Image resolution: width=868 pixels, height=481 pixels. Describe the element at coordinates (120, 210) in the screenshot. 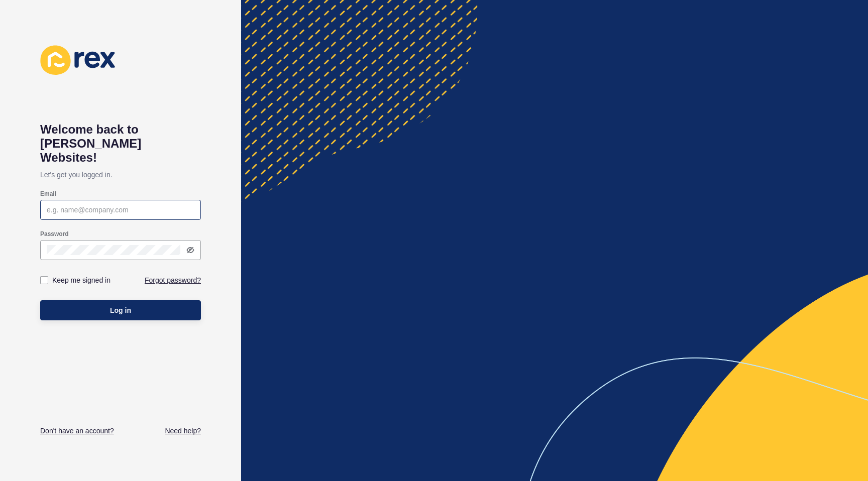

I see `input: e.g. name@company.com` at that location.